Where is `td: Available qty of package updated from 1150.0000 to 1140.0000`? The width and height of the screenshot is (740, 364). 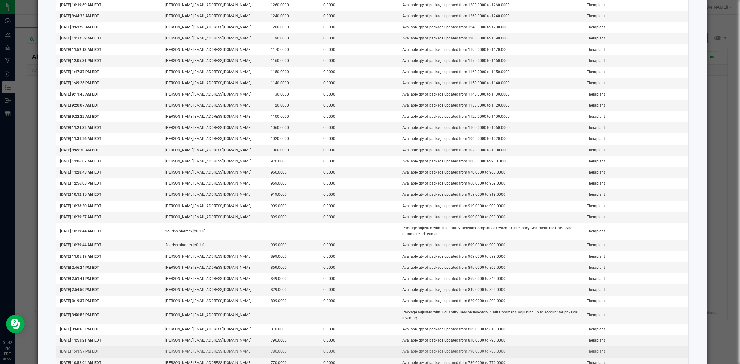 td: Available qty of package updated from 1150.0000 to 1140.0000 is located at coordinates (491, 83).